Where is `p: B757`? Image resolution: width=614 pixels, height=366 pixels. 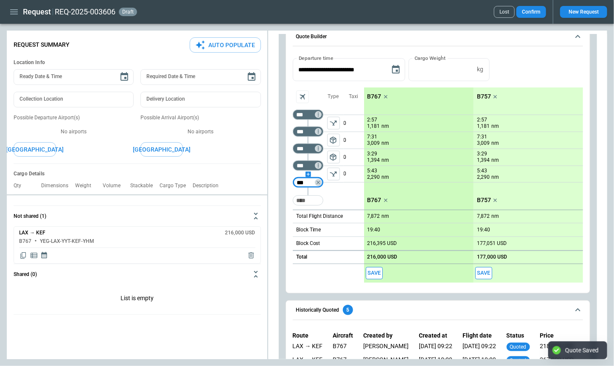 p: B757 is located at coordinates (484, 96).